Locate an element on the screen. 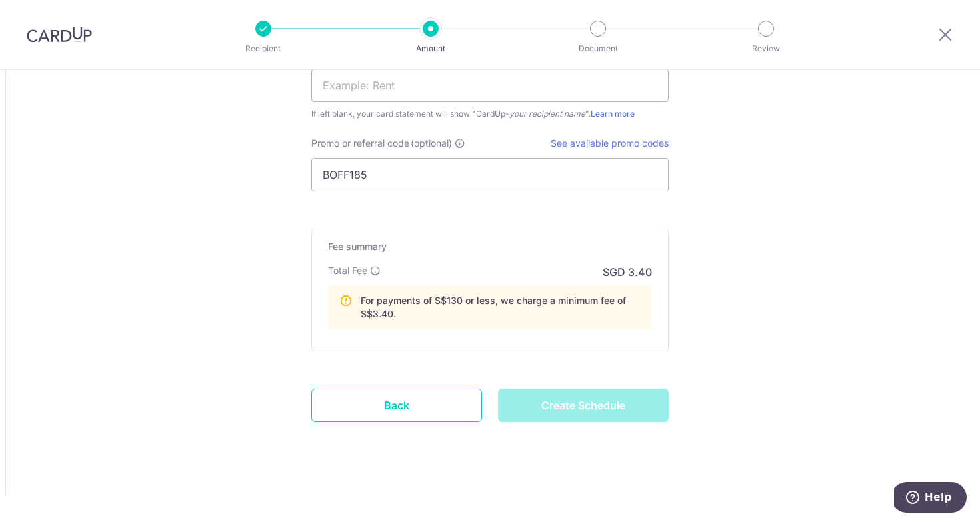 The height and width of the screenshot is (522, 980). input: Example: Rent is located at coordinates (490, 85).